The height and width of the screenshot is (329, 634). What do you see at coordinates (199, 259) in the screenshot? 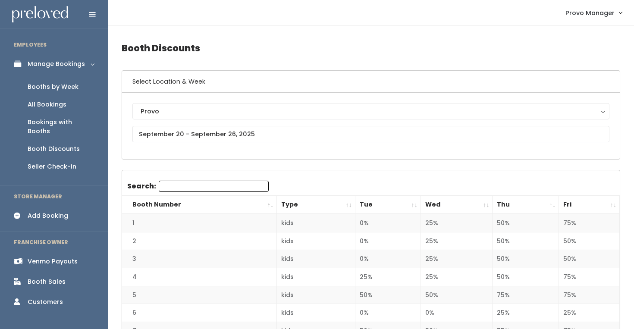
I see `td: 3` at bounding box center [199, 259].